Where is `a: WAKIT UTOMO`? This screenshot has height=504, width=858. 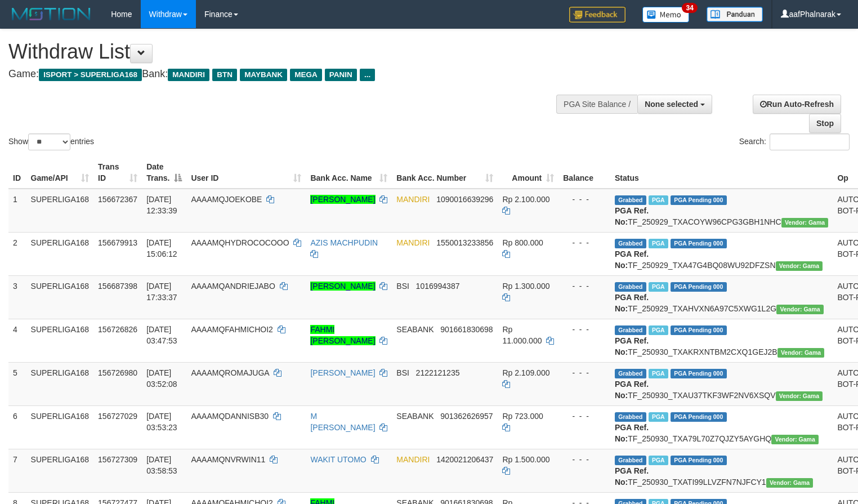
a: WAKIT UTOMO is located at coordinates (338, 460).